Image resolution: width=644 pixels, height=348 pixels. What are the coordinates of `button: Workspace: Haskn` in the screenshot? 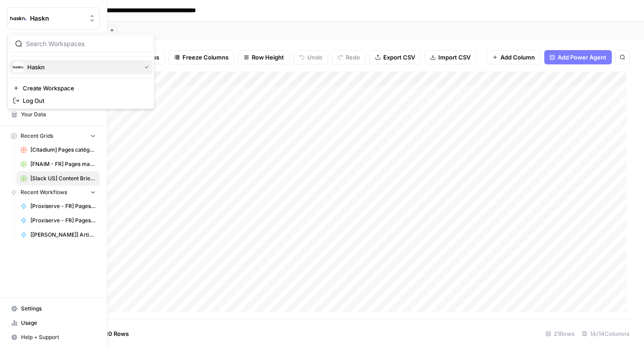 It's located at (54, 18).